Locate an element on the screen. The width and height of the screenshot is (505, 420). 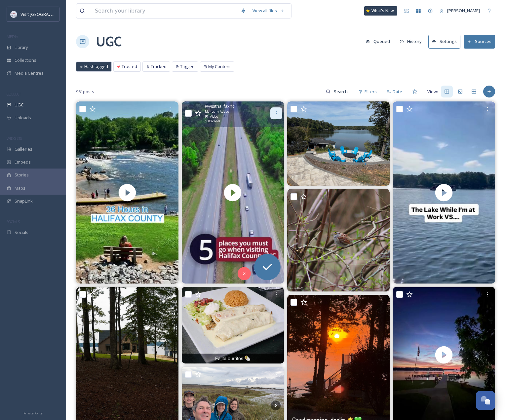
input: Search your library is located at coordinates (164, 11).